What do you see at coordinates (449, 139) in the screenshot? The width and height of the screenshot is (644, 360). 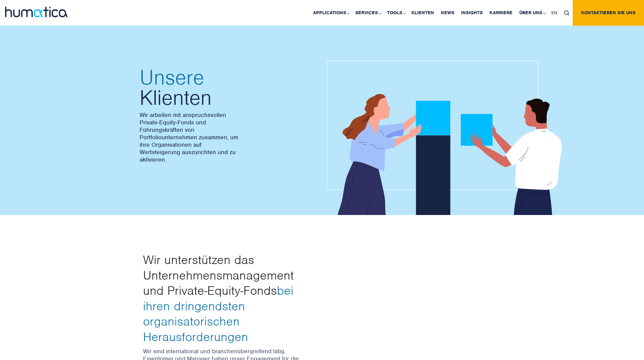 I see `img: about_banner1` at bounding box center [449, 139].